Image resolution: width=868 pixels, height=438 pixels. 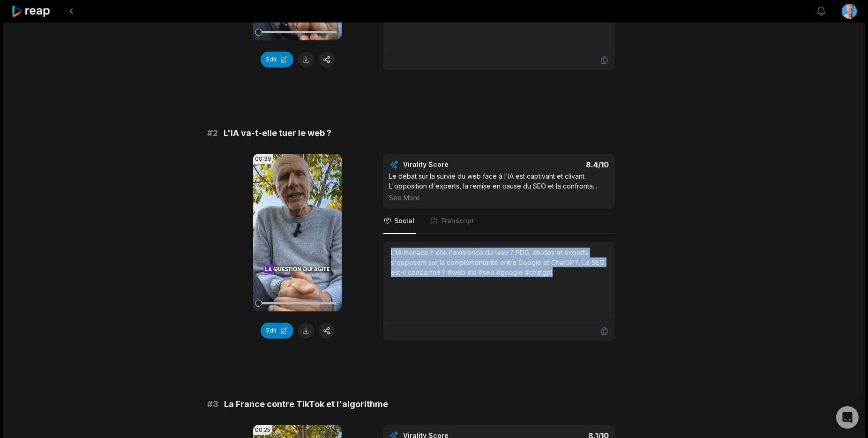 I want to click on span: Transcript, so click(x=457, y=221).